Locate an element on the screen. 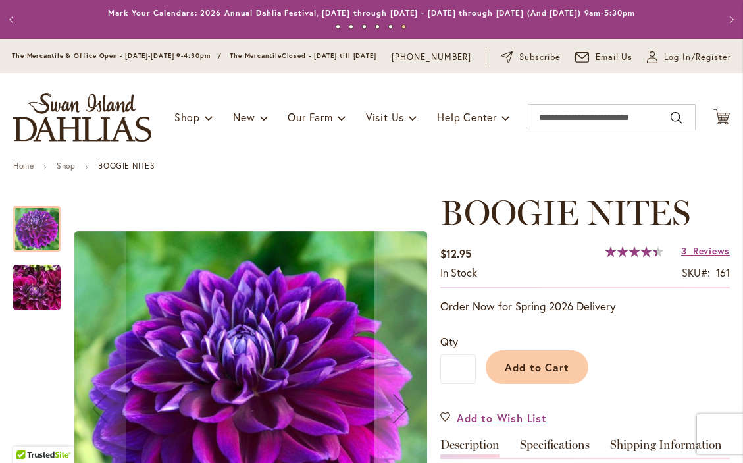 The width and height of the screenshot is (743, 463). span: $12.95 is located at coordinates (455, 253).